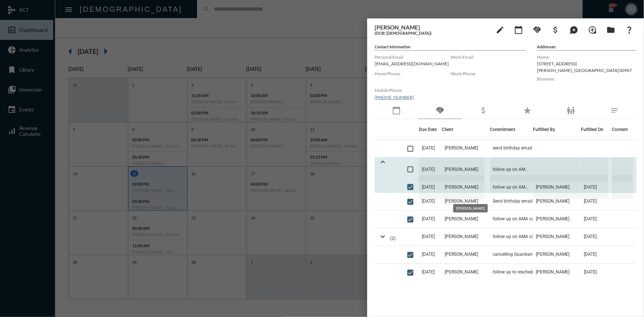  I want to click on button: Add Commitment, so click(537, 30).